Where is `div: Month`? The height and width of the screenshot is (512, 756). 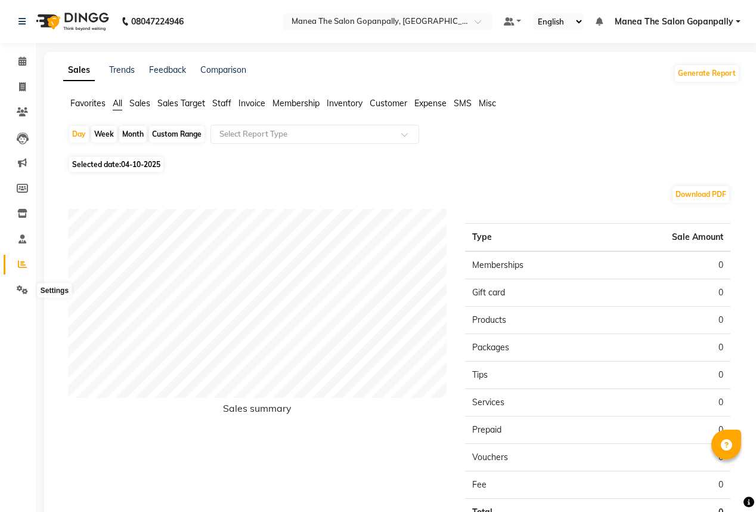
div: Month is located at coordinates (133, 134).